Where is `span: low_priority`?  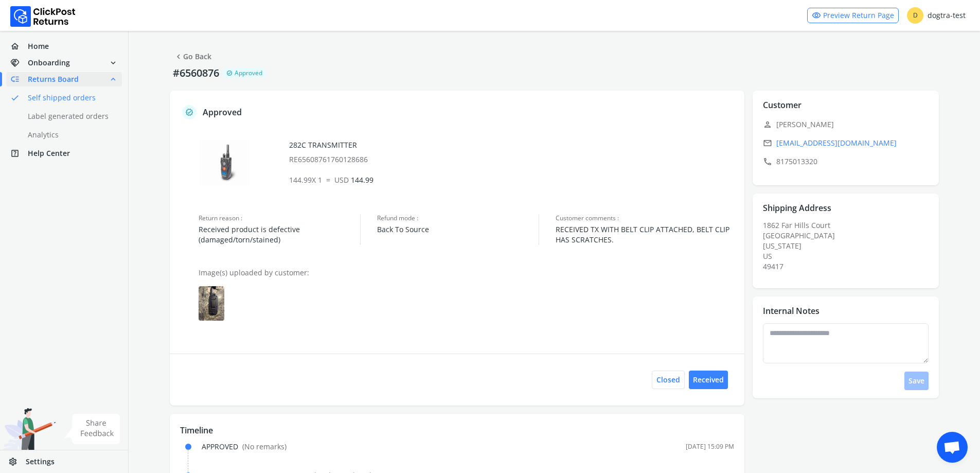 span: low_priority is located at coordinates (19, 79).